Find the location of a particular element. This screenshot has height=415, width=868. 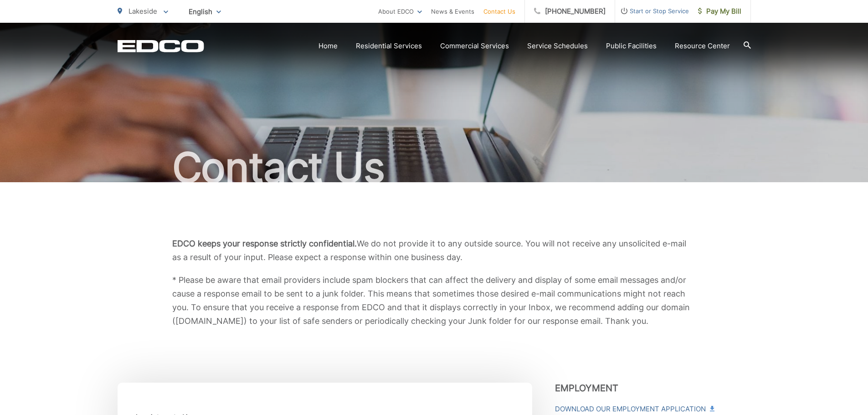

a: Residential Services is located at coordinates (389, 46).